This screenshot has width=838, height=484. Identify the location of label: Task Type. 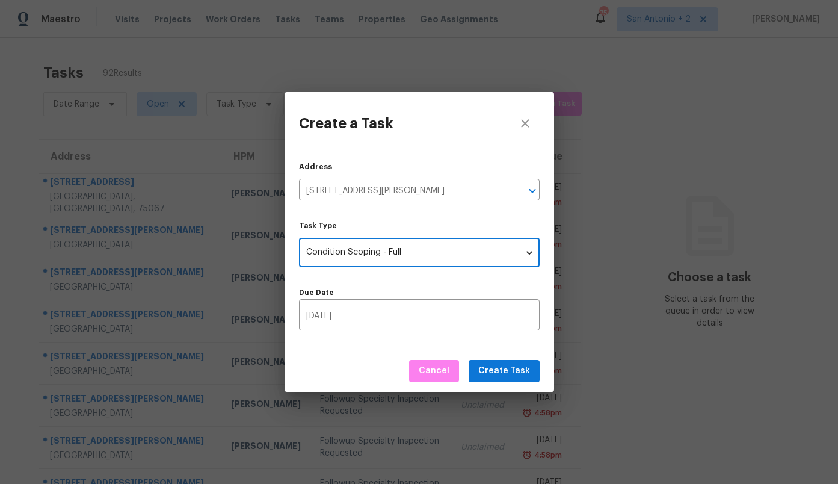
(419, 226).